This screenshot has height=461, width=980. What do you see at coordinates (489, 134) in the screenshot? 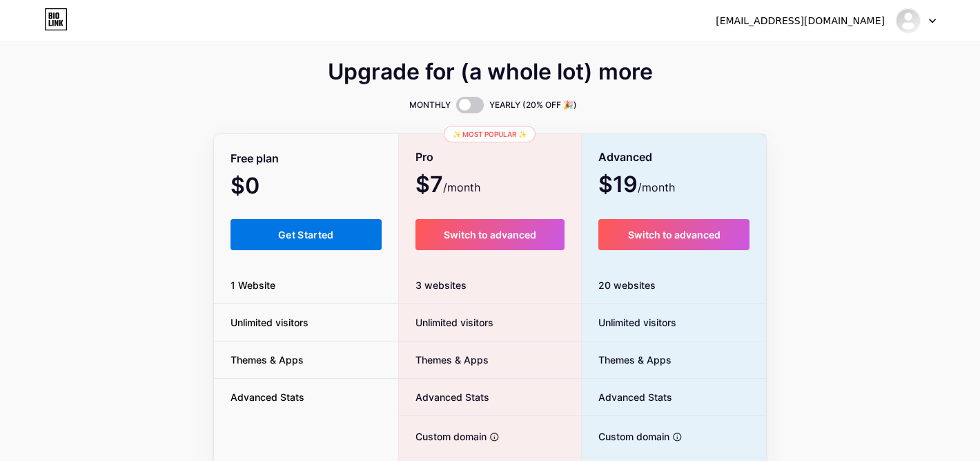
I see `div: ✨ Most popular ✨` at bounding box center [489, 134].